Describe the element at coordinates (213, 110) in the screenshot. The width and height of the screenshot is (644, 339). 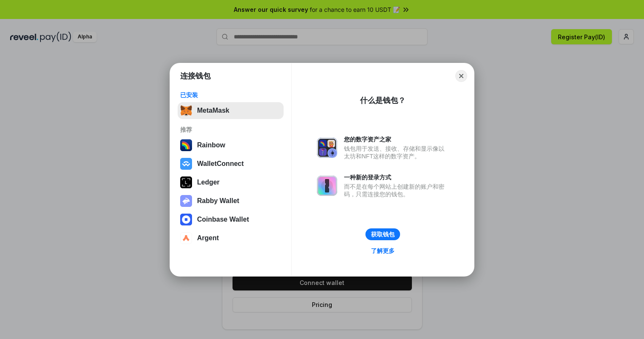
I see `div: MetaMask` at that location.